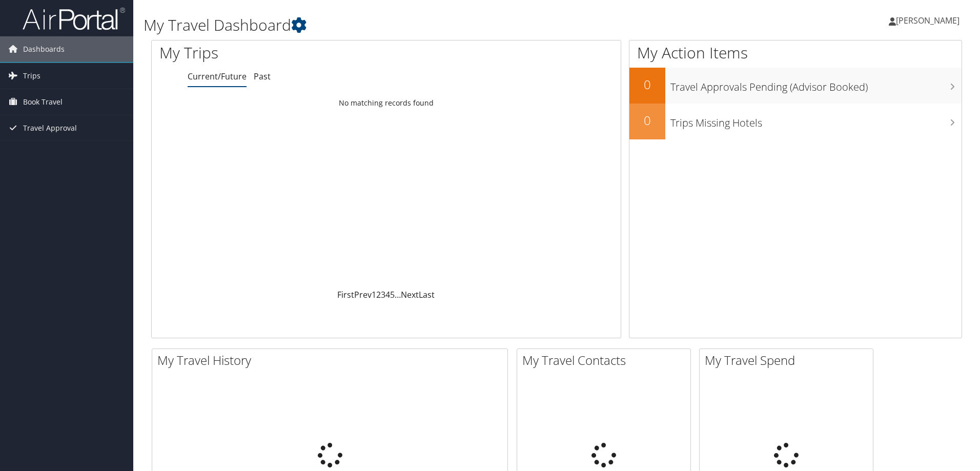 The width and height of the screenshot is (980, 471). Describe the element at coordinates (386, 103) in the screenshot. I see `td: No matching records found` at that location.